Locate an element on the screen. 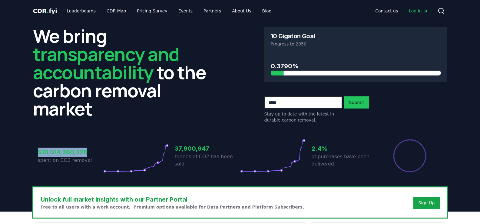  span: transparency and accountability is located at coordinates (106, 63).